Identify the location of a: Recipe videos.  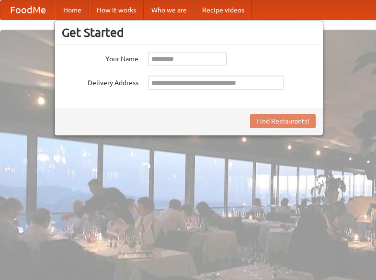
(223, 10).